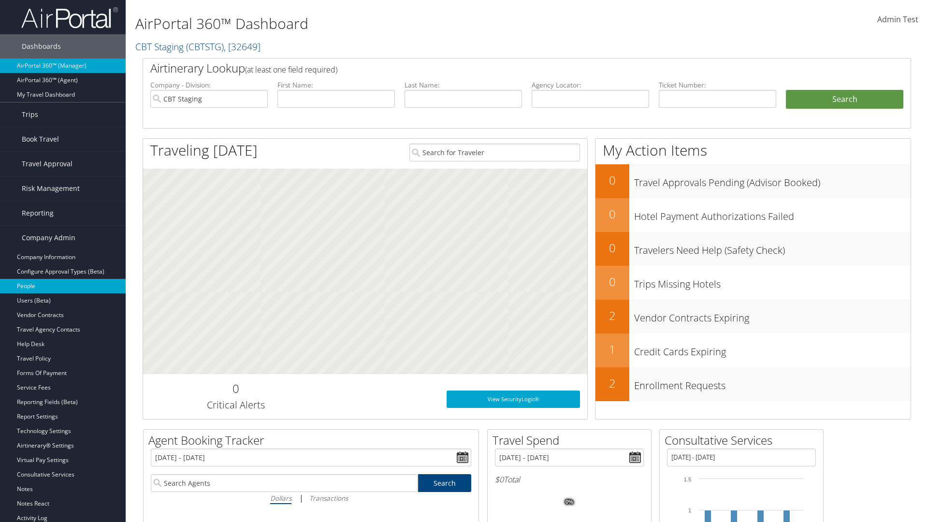 The width and height of the screenshot is (928, 522). What do you see at coordinates (717, 85) in the screenshot?
I see `label: Ticket Number:` at bounding box center [717, 85].